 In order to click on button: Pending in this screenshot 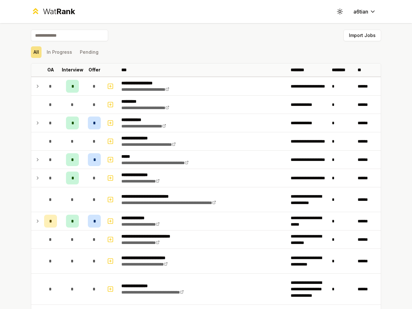, I will do `click(89, 52)`.